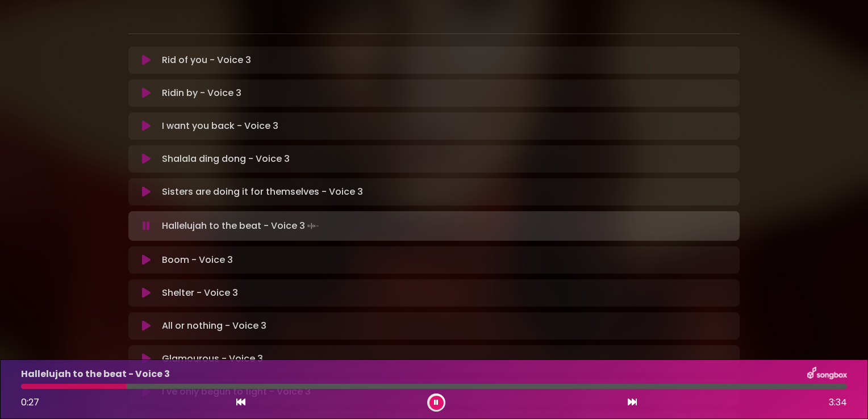  Describe the element at coordinates (827, 374) in the screenshot. I see `img: songbox-logo-white.png` at that location.